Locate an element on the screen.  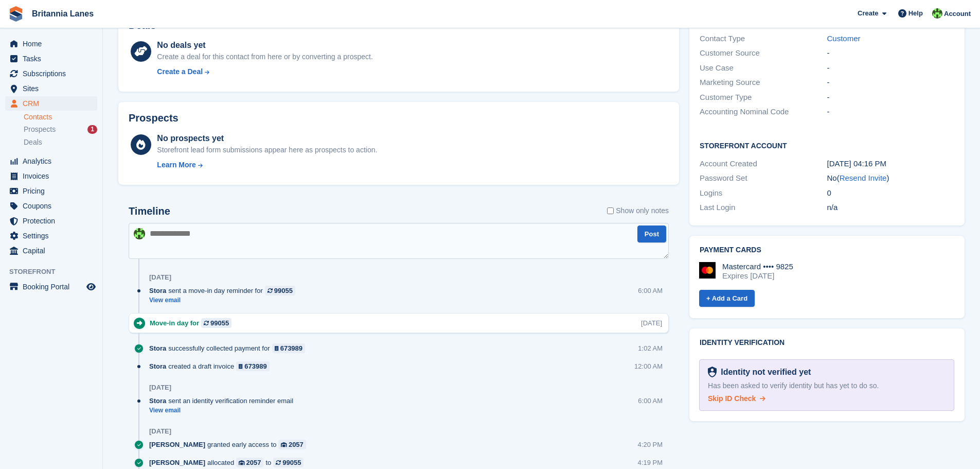
span: Subscriptions is located at coordinates (54, 74).